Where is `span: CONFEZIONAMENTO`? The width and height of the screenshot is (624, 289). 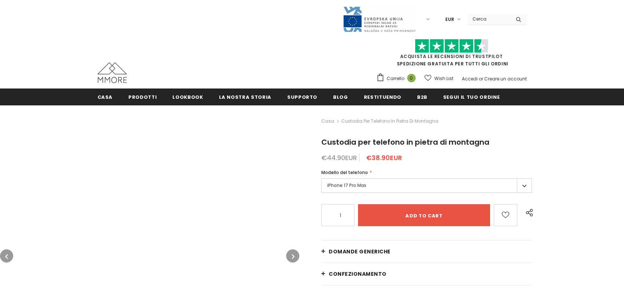 span: CONFEZIONAMENTO is located at coordinates (358, 274).